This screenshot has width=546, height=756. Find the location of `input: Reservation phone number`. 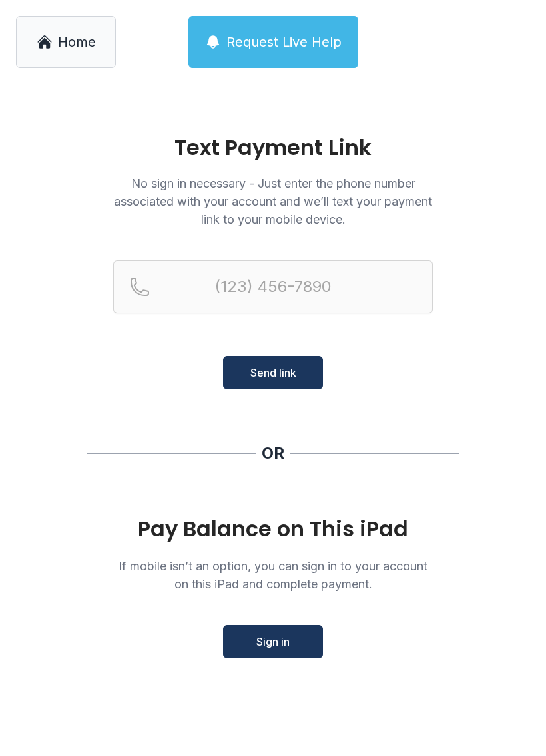

input: Reservation phone number is located at coordinates (273, 287).